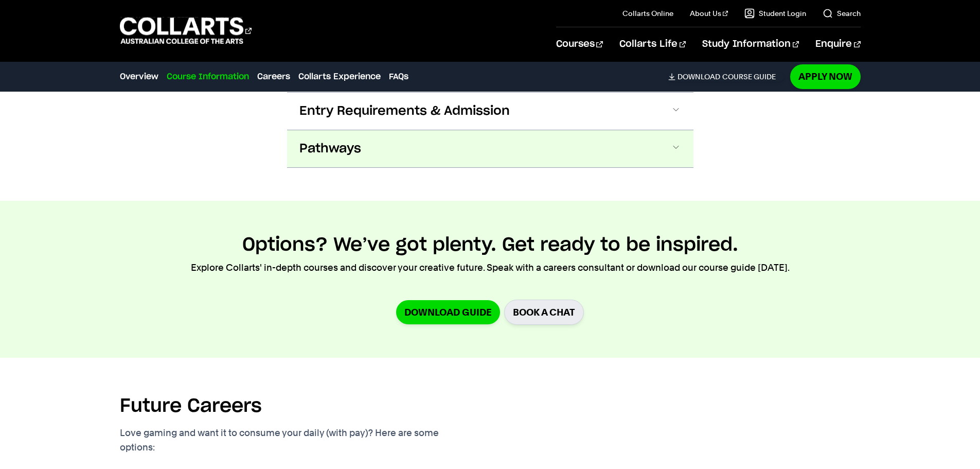 The height and width of the screenshot is (469, 980). I want to click on a: Apply Now, so click(825, 76).